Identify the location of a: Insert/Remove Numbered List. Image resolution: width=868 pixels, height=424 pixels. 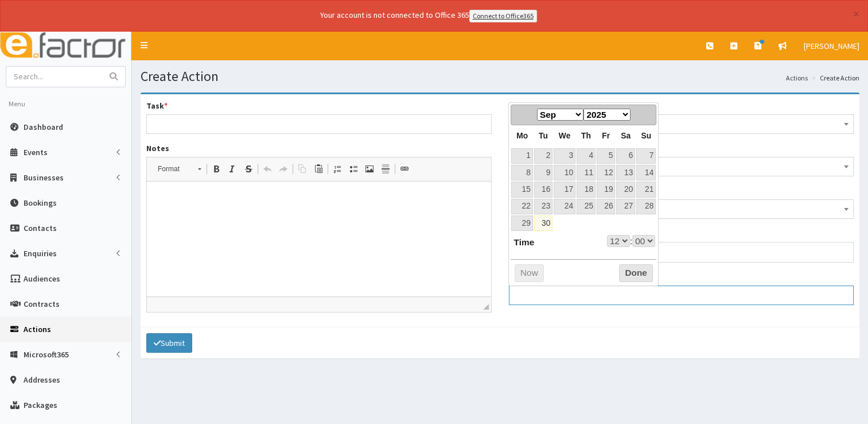
(337, 169).